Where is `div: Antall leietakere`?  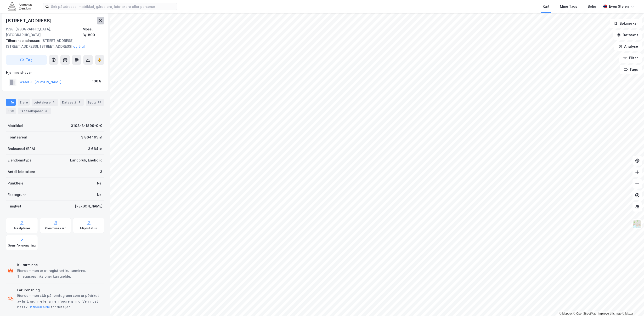
div: Antall leietakere is located at coordinates (21, 172).